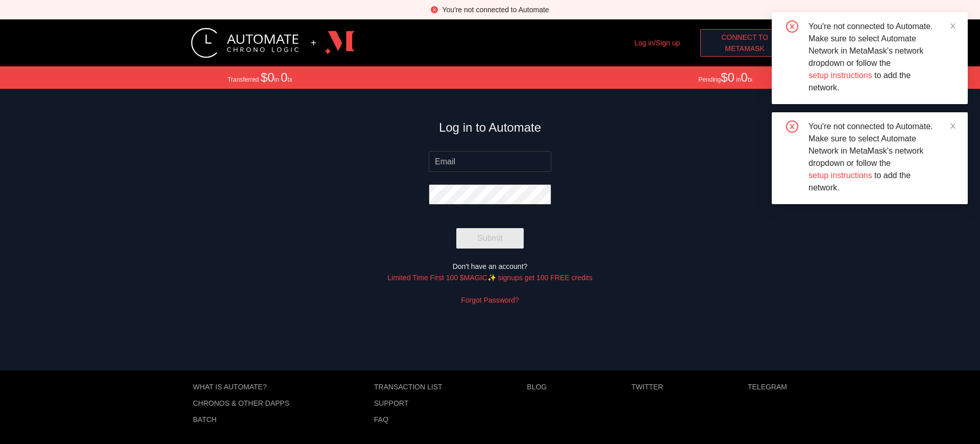  I want to click on a: Log in/Sign up, so click(658, 43).